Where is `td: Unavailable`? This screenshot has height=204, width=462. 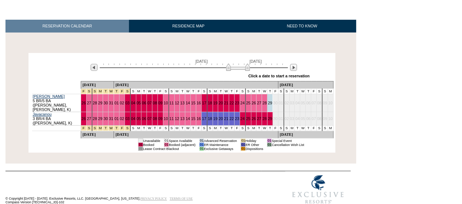
td: Unavailable is located at coordinates (152, 141).